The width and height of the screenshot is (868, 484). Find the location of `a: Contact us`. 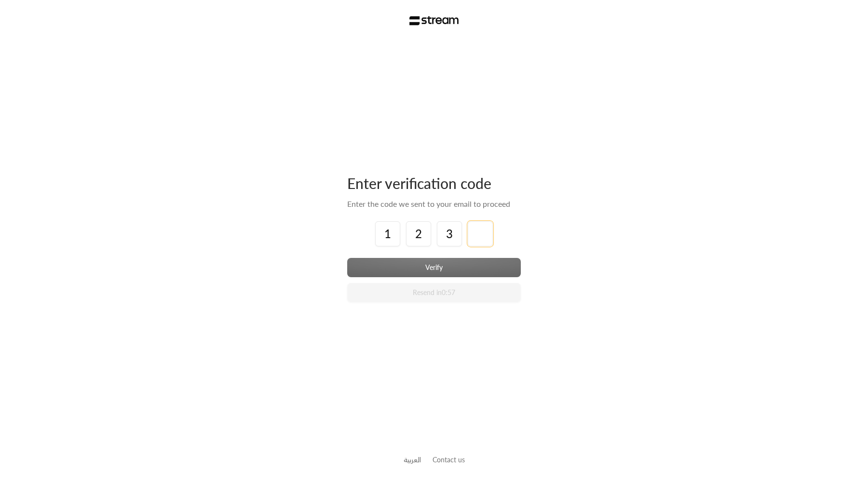

a: Contact us is located at coordinates (449, 460).